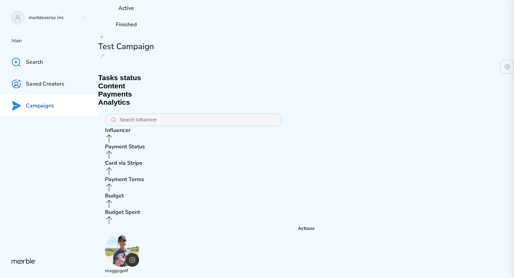  What do you see at coordinates (306, 212) in the screenshot?
I see `h3: Budget Spent` at bounding box center [306, 212].